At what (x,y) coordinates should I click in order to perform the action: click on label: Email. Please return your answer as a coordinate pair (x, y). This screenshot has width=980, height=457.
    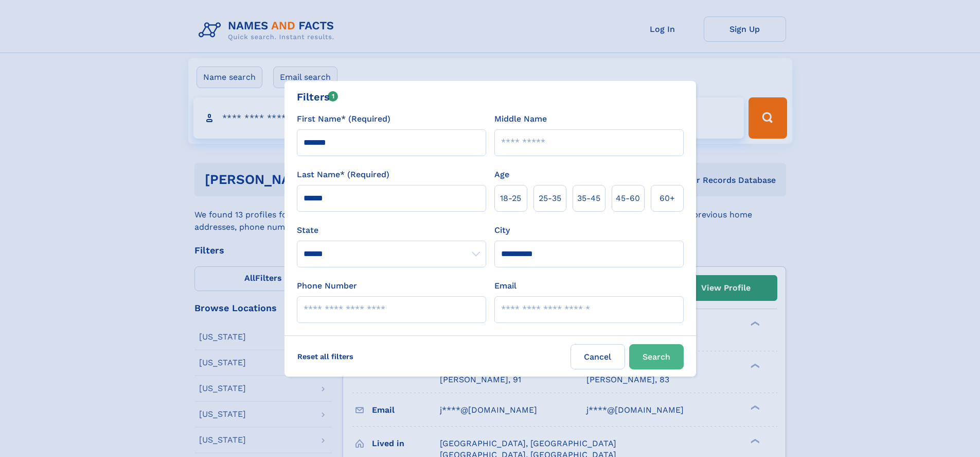
    Looking at the image, I should click on (505, 285).